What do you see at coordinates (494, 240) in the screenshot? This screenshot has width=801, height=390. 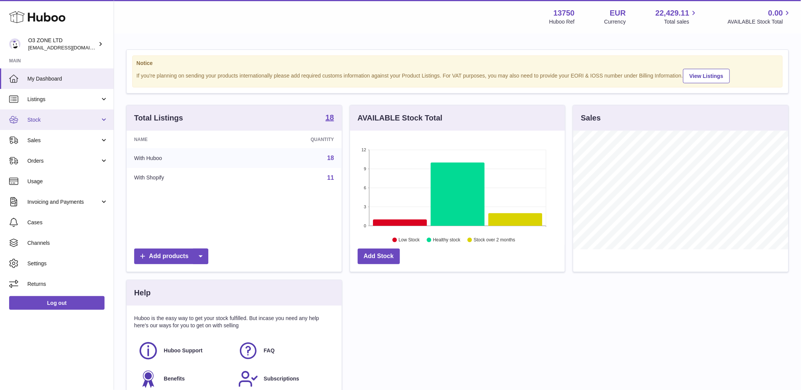 I see `text: Stock over 2 months` at bounding box center [494, 240].